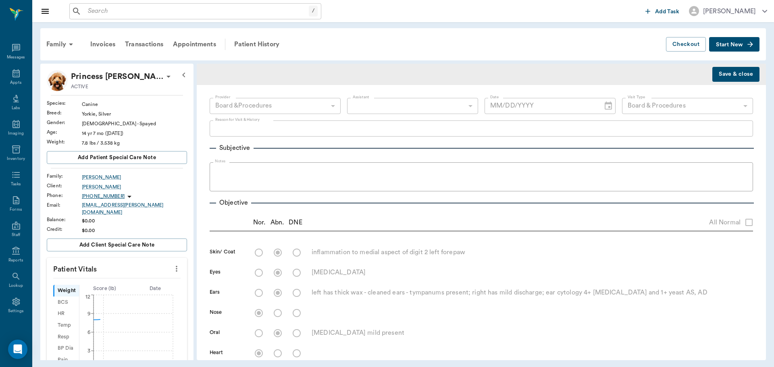 Image resolution: width=774 pixels, height=367 pixels. I want to click on div: Family, so click(61, 44).